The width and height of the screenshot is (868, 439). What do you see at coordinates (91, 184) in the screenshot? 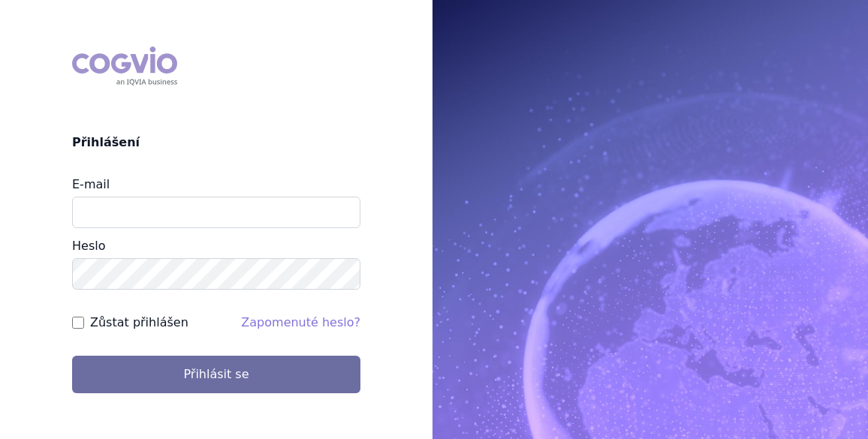
I see `label: E-mail` at bounding box center [91, 184].